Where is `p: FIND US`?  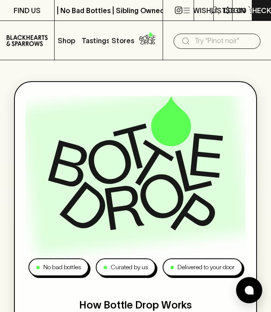
p: FIND US is located at coordinates (27, 10).